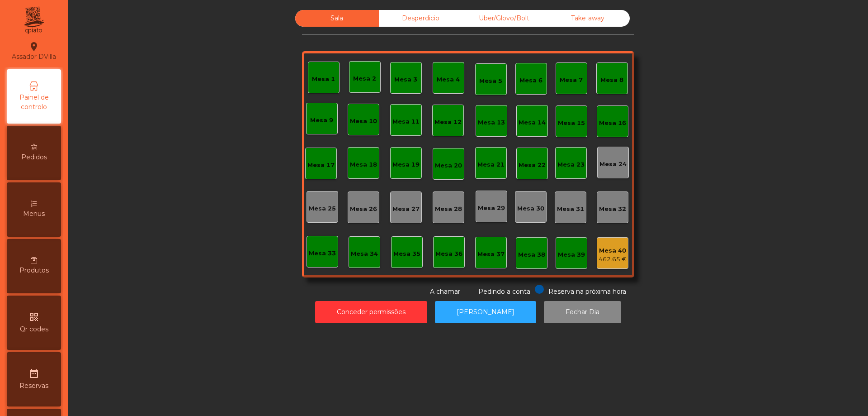 The width and height of the screenshot is (868, 416). I want to click on div: Mesa 26, so click(363, 209).